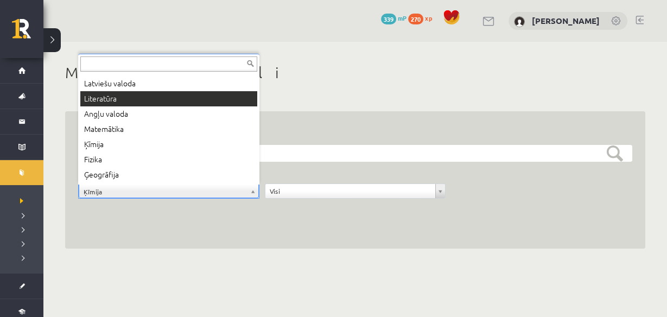 The height and width of the screenshot is (317, 667). Describe the element at coordinates (169, 144) in the screenshot. I see `div: Ķīmija` at that location.